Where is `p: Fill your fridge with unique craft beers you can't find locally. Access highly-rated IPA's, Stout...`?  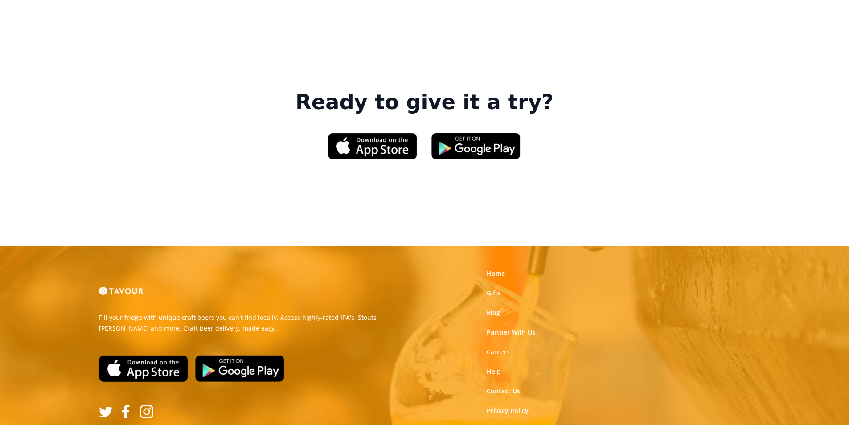
p: Fill your fridge with unique craft beers you can't find locally. Access highly-rated IPA's, Stout... is located at coordinates (259, 323).